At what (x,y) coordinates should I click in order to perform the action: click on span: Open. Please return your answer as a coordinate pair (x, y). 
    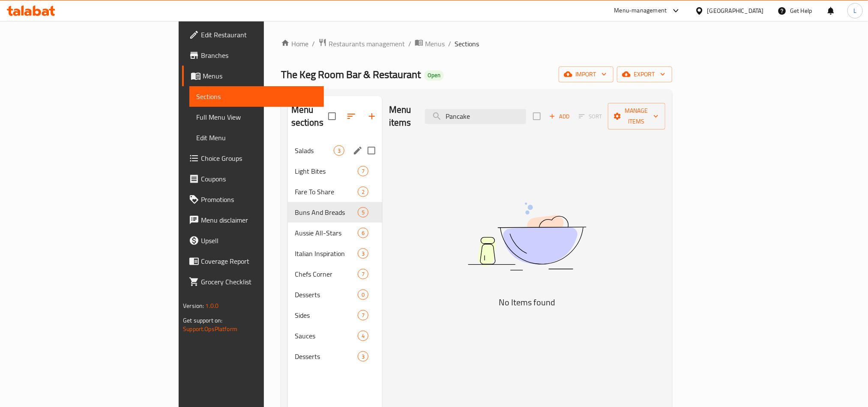
    Looking at the image, I should click on (434, 75).